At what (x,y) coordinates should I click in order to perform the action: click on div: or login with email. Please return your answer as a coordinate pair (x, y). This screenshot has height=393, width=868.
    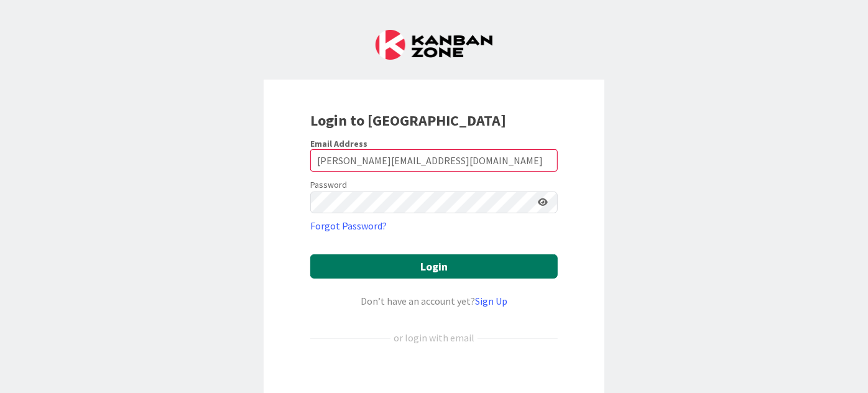
    Looking at the image, I should click on (434, 338).